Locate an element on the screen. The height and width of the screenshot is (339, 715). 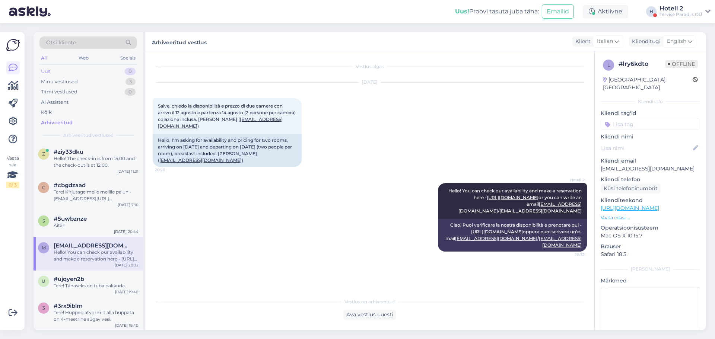
span: 20:32 is located at coordinates (571, 255).